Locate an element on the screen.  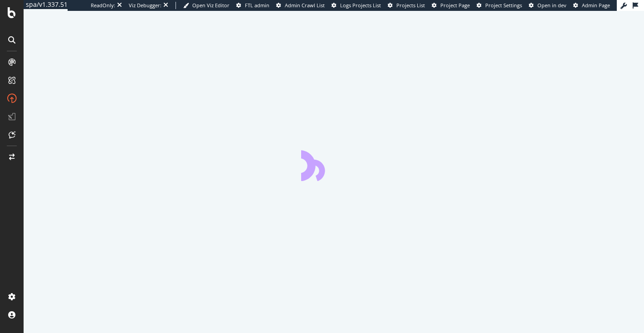
a: Project Settings is located at coordinates (499, 5).